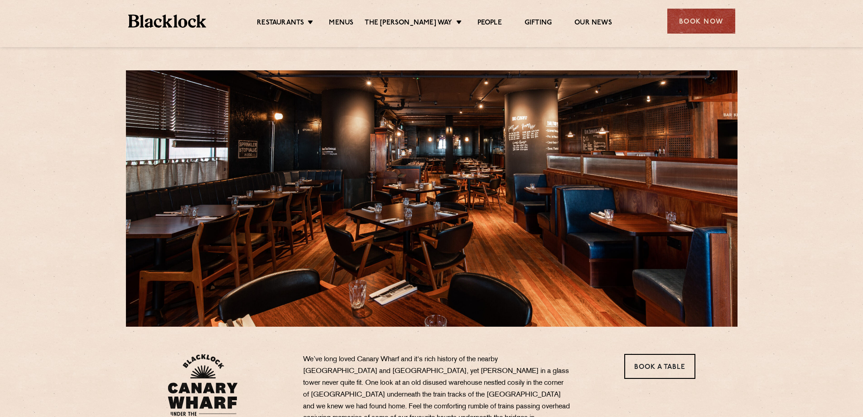 Image resolution: width=863 pixels, height=417 pixels. Describe the element at coordinates (660, 366) in the screenshot. I see `a: Book a Table` at that location.